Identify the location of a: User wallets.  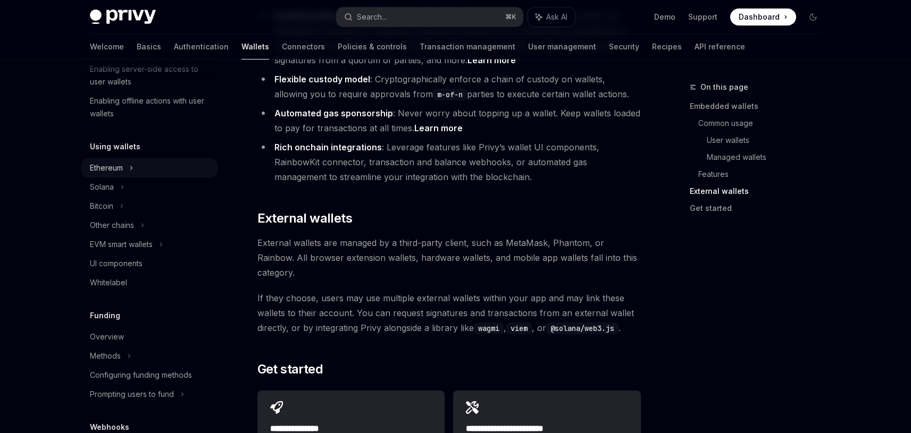
(768, 140).